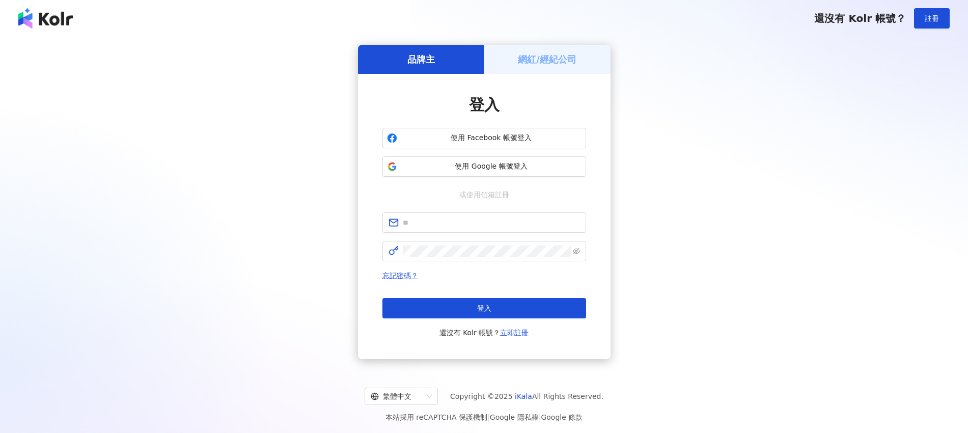 The height and width of the screenshot is (433, 968). What do you see at coordinates (484, 138) in the screenshot?
I see `button: 使用 Facebook 帳號登入` at bounding box center [484, 138].